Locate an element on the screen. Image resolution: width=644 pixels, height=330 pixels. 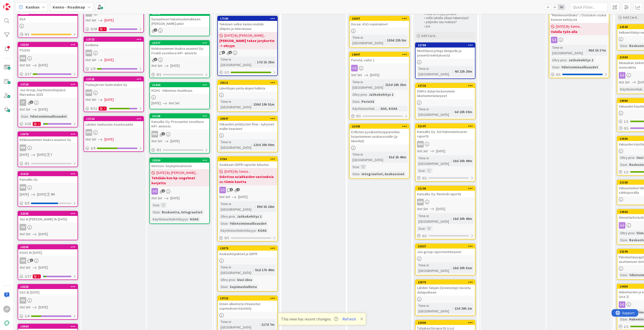
div: 21106 is located at coordinates (446, 189).